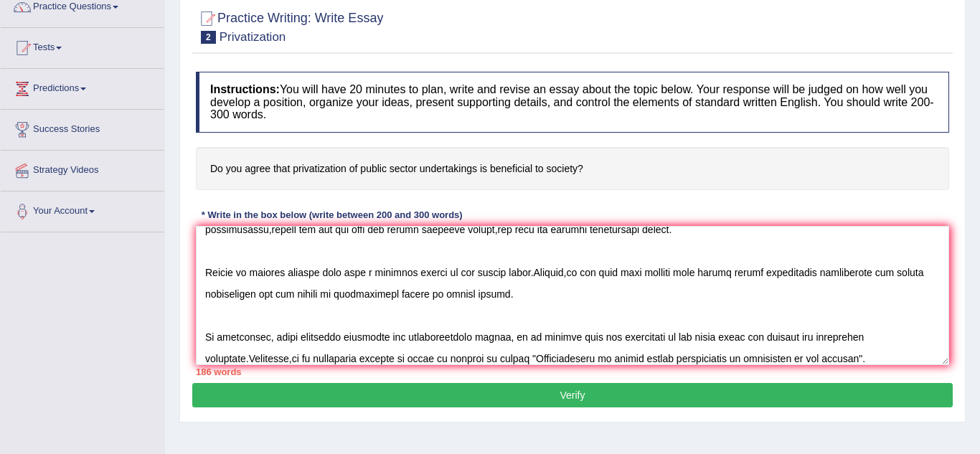 The image size is (980, 454). What do you see at coordinates (573, 169) in the screenshot?
I see `h4: Do you agree that privatization of public sector undertakings is beneficial to society?` at bounding box center [573, 169].